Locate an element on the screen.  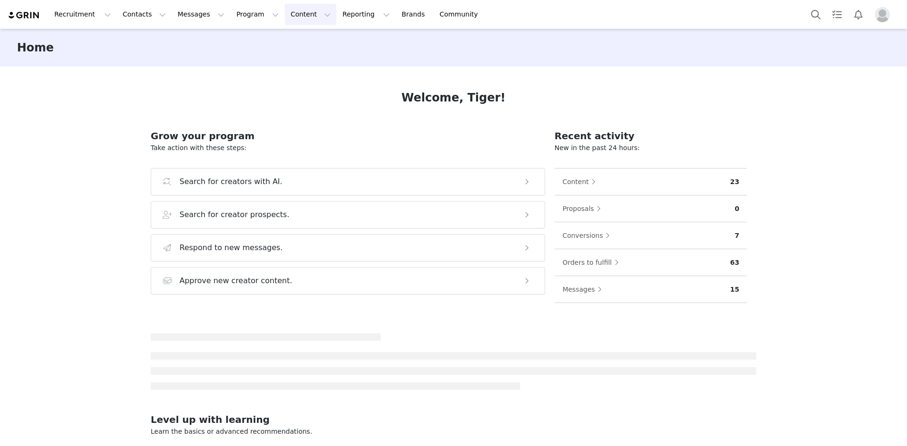
button: Proposals is located at coordinates (584, 209).